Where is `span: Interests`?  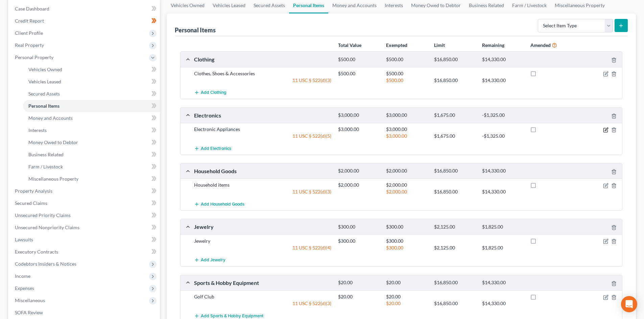 span: Interests is located at coordinates (38, 130).